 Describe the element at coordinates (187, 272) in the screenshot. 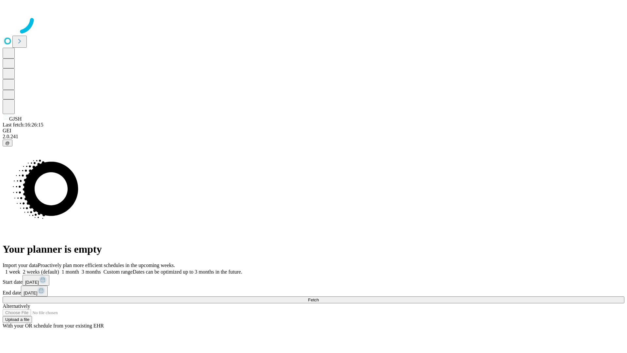

I see `span: Dates can be optimized up to 3 months in the future.` at that location.